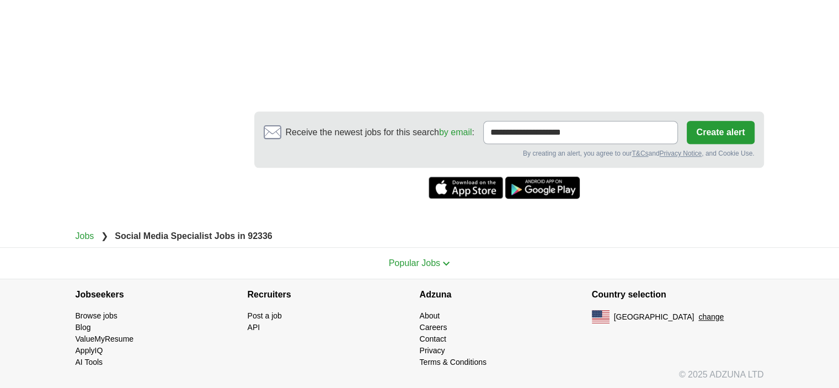  I want to click on a: Browse jobs, so click(97, 316).